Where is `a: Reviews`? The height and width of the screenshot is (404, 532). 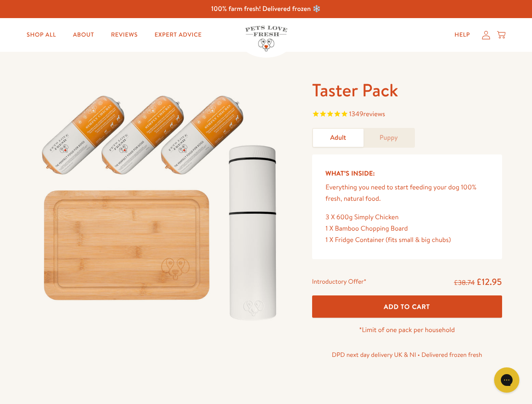 a: Reviews is located at coordinates (124, 35).